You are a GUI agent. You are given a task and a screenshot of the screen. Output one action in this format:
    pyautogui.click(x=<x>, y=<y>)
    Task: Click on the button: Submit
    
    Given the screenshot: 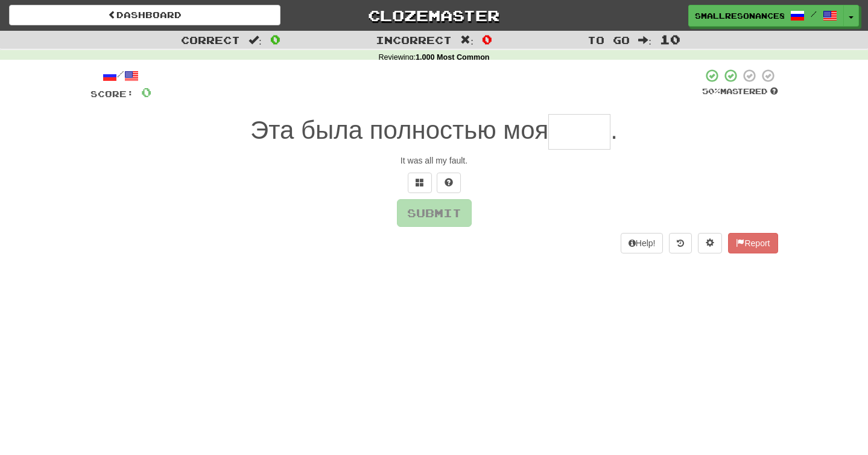 What is the action you would take?
    pyautogui.click(x=434, y=213)
    